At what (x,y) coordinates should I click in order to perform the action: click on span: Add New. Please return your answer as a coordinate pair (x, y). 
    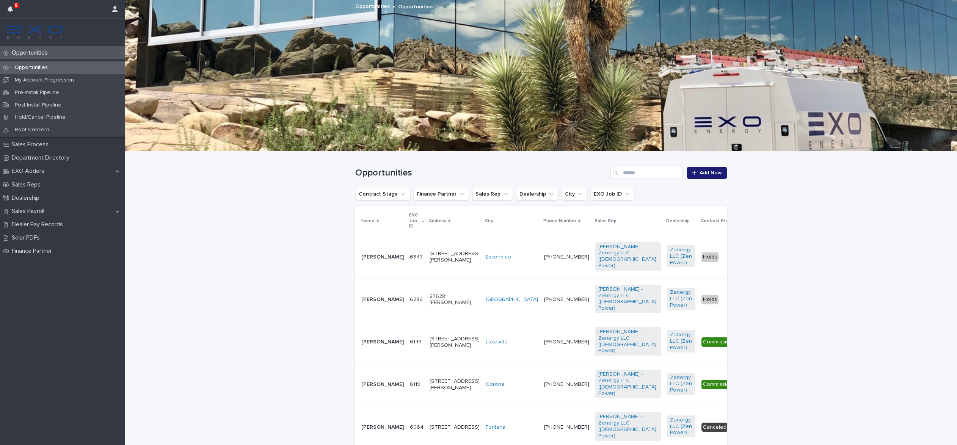
    Looking at the image, I should click on (711, 173).